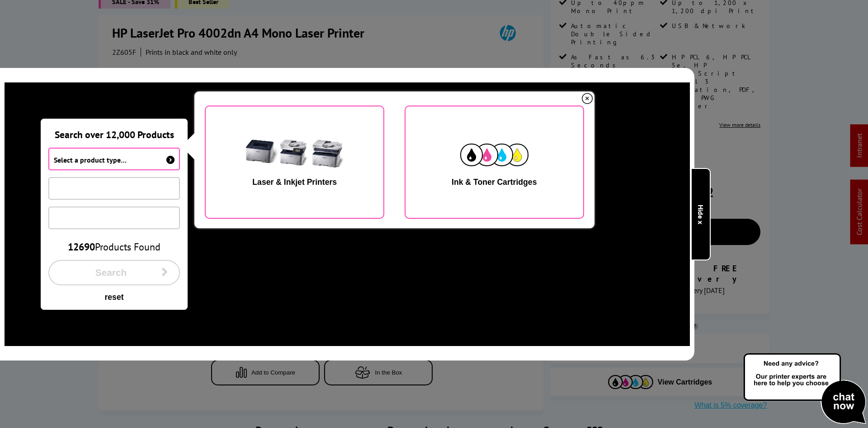 The image size is (868, 428). I want to click on span: 12690, so click(81, 246).